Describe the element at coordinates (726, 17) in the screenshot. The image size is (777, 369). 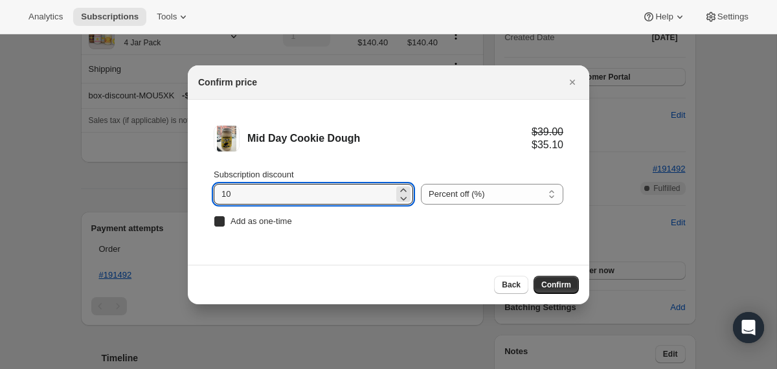
I see `button: Settings` at that location.